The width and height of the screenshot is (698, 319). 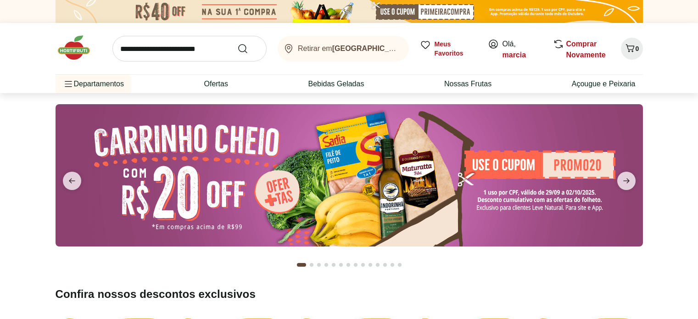 What do you see at coordinates (448, 49) in the screenshot?
I see `a: Meus Favoritos` at bounding box center [448, 49].